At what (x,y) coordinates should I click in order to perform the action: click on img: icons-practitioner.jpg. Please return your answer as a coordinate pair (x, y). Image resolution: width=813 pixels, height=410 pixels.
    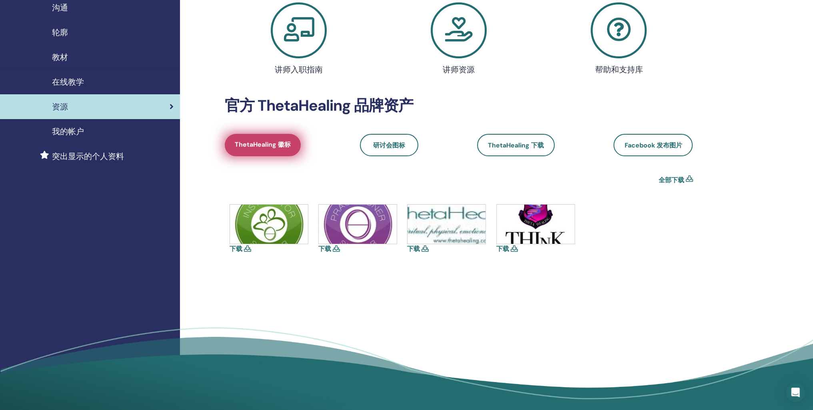
    Looking at the image, I should click on (358, 224).